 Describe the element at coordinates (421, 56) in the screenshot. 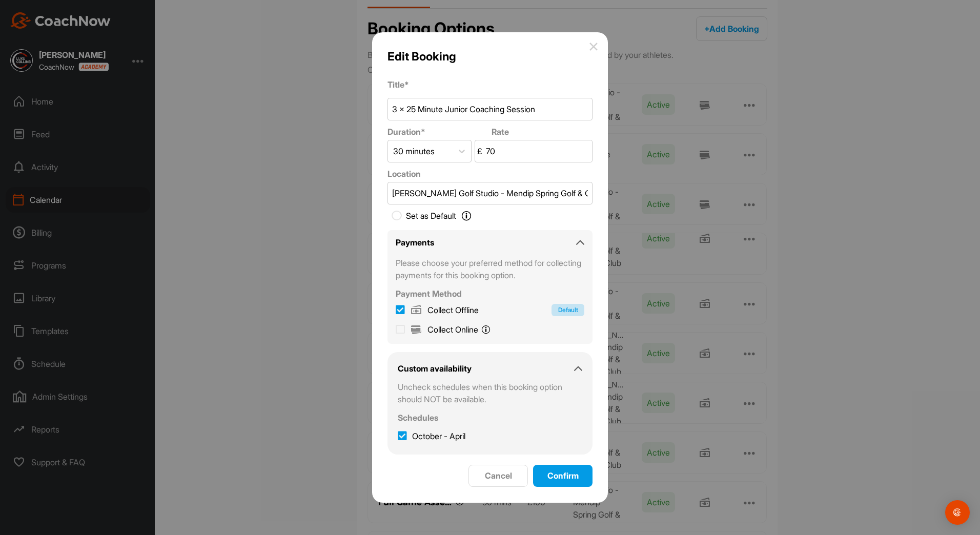

I see `h2: Edit Booking` at that location.